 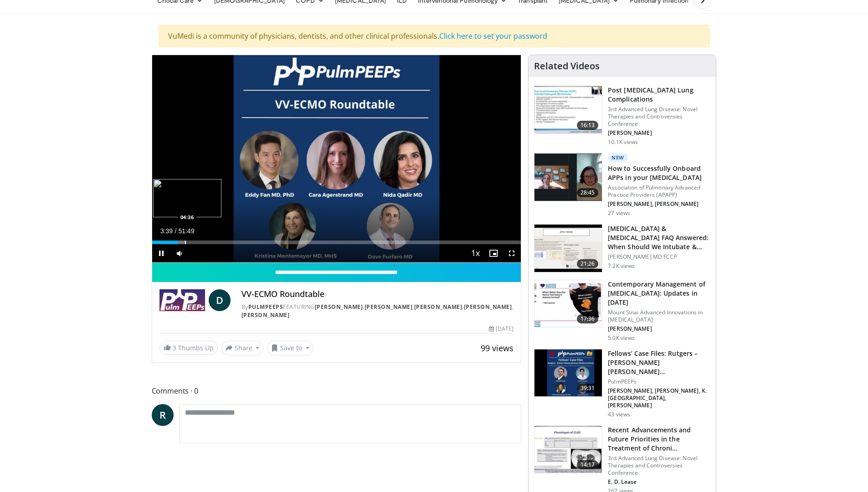 What do you see at coordinates (567, 66) in the screenshot?
I see `h4: Related Videos` at bounding box center [567, 66].